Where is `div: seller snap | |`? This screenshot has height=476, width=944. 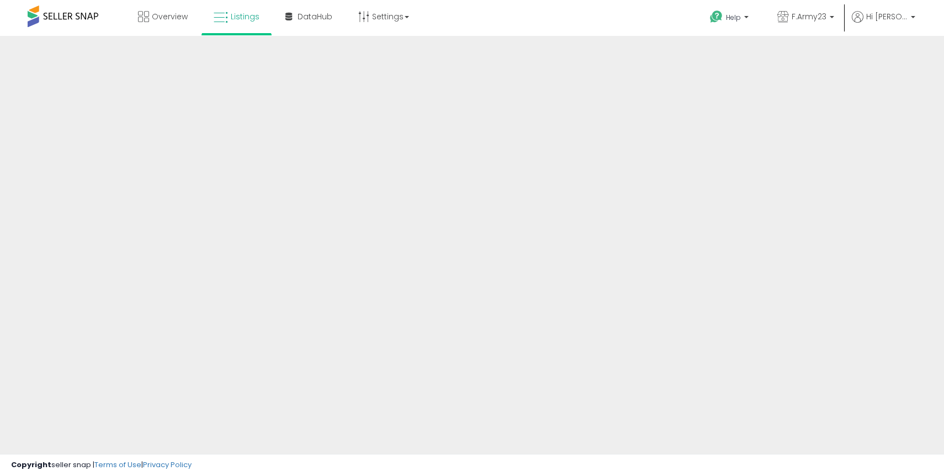 div: seller snap | | is located at coordinates (101, 465).